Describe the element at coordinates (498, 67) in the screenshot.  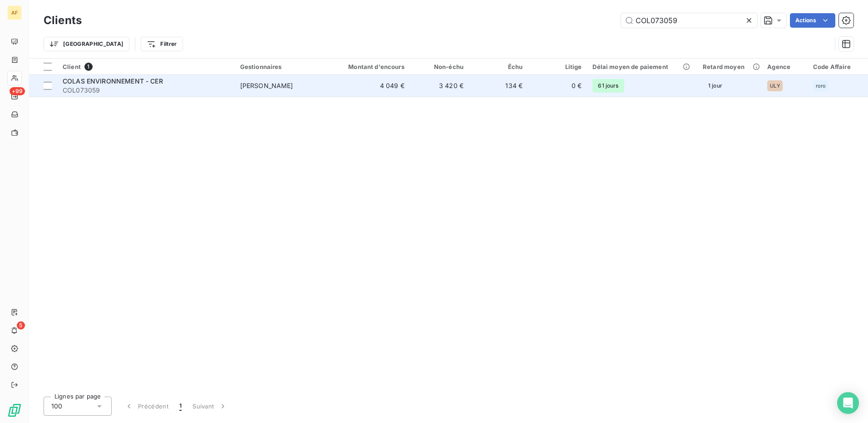
I see `div: Échu` at that location.